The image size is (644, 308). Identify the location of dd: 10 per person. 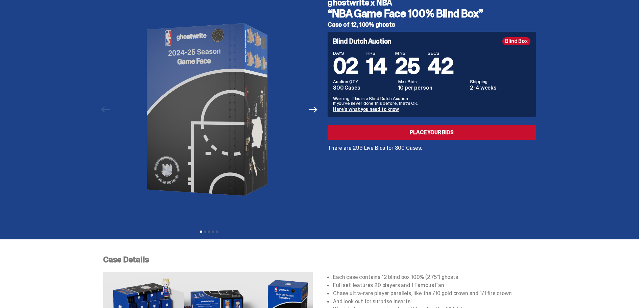
(432, 88).